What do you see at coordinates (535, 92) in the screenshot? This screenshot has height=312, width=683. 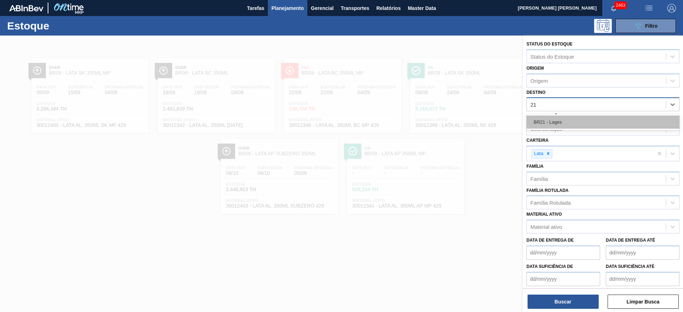 I see `label: Destino` at bounding box center [535, 92].